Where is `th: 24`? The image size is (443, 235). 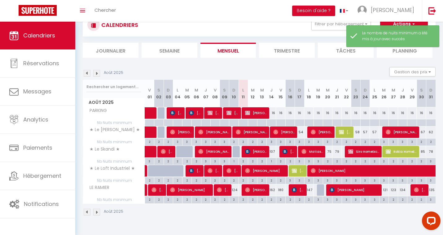
th: 24 is located at coordinates (365, 93).